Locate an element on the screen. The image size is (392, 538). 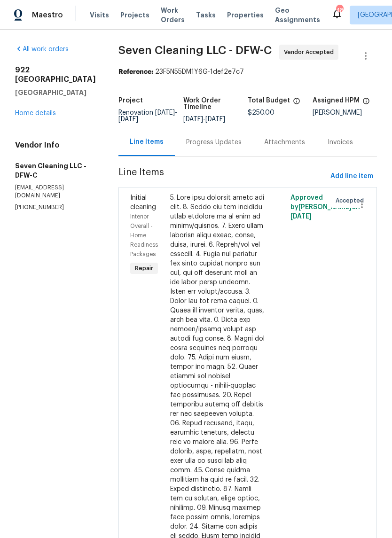
span: Seven Cleaning LLC - DFW-C is located at coordinates (195, 51).